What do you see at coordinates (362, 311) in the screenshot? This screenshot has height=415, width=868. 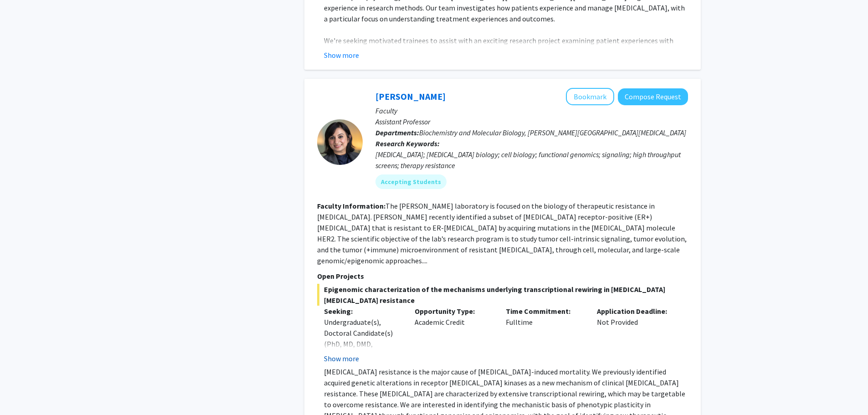 I see `p: Seeking:` at bounding box center [362, 311].